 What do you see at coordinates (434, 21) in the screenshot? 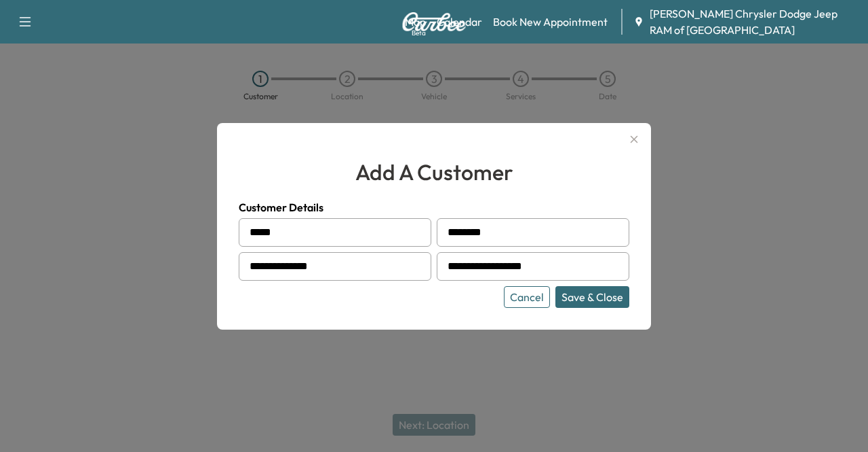
I see `img: Curbee Logo` at bounding box center [434, 21].